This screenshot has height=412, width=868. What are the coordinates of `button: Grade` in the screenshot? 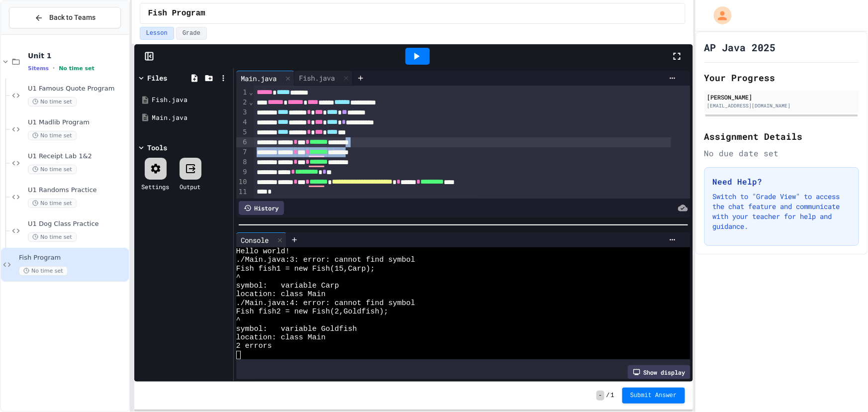 It's located at (192, 34).